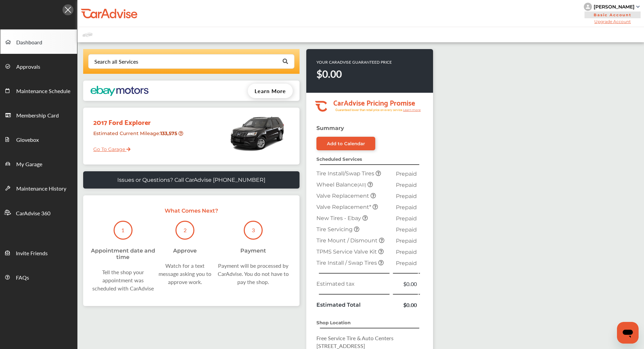 The height and width of the screenshot is (349, 644). Describe the element at coordinates (137, 136) in the screenshot. I see `div: Estimated Current Mileage :` at that location.